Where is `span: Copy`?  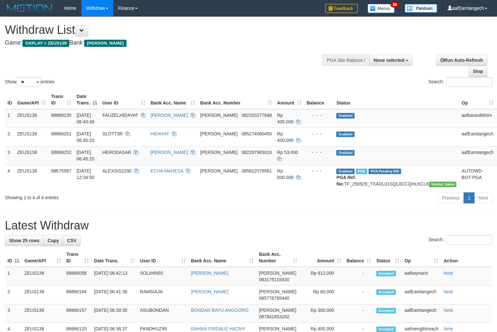 span: Copy is located at coordinates (53, 241).